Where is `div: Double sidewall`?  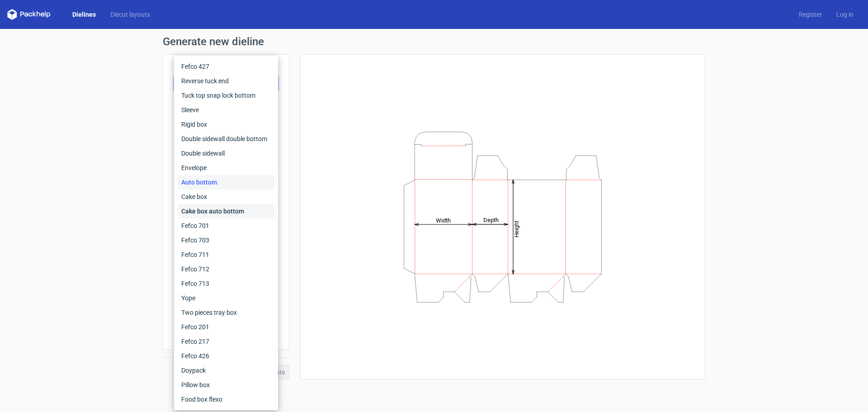
div: Double sidewall is located at coordinates (226, 154).